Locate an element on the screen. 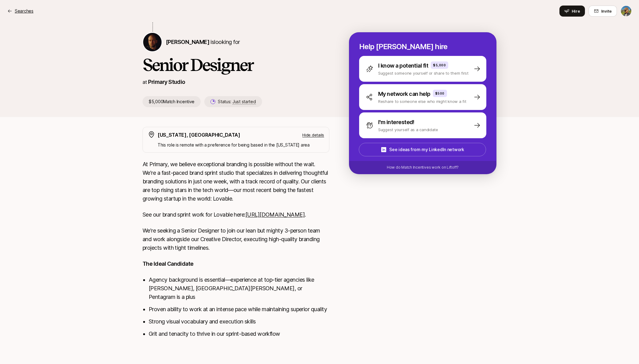 This screenshot has height=364, width=639. button: Spencer Marsh is located at coordinates (626, 11).